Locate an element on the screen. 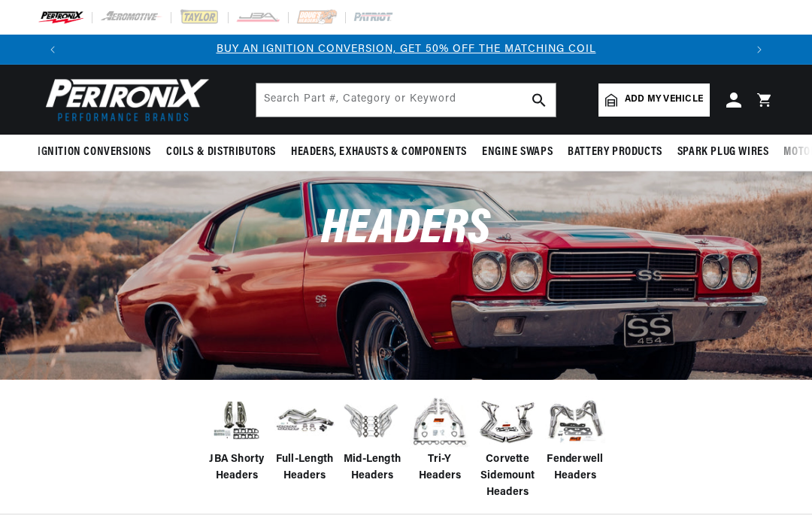 The height and width of the screenshot is (516, 812). button: Translation missing: en.sections.announcements.previous_announcement is located at coordinates (53, 49).